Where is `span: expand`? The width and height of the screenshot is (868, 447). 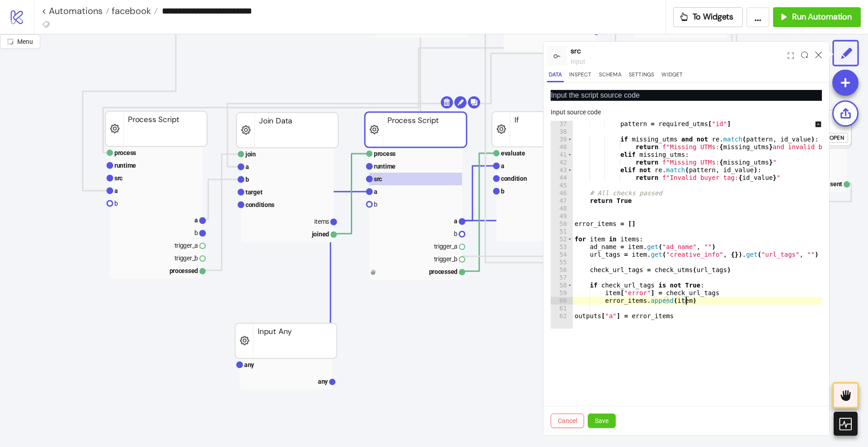 span: expand is located at coordinates (791, 56).